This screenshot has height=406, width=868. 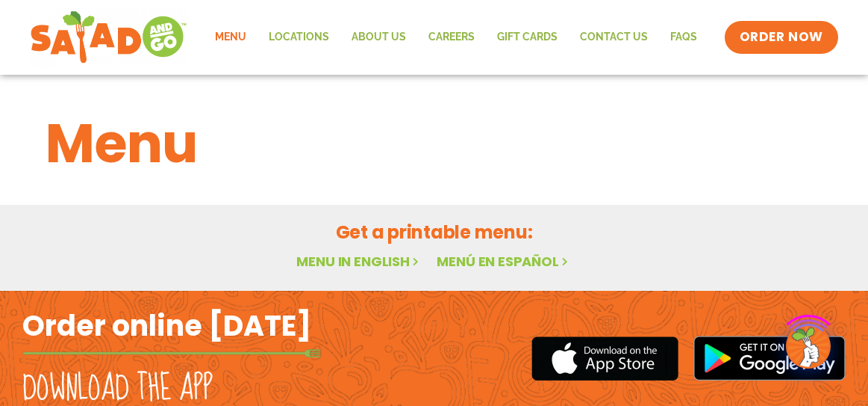 I want to click on span: ORDER NOW, so click(x=781, y=38).